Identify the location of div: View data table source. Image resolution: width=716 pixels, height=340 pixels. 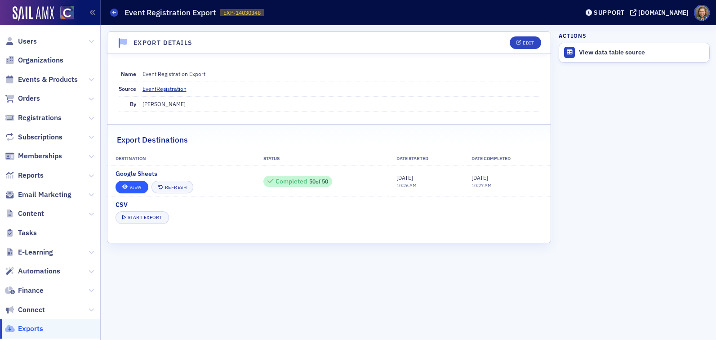
(642, 53).